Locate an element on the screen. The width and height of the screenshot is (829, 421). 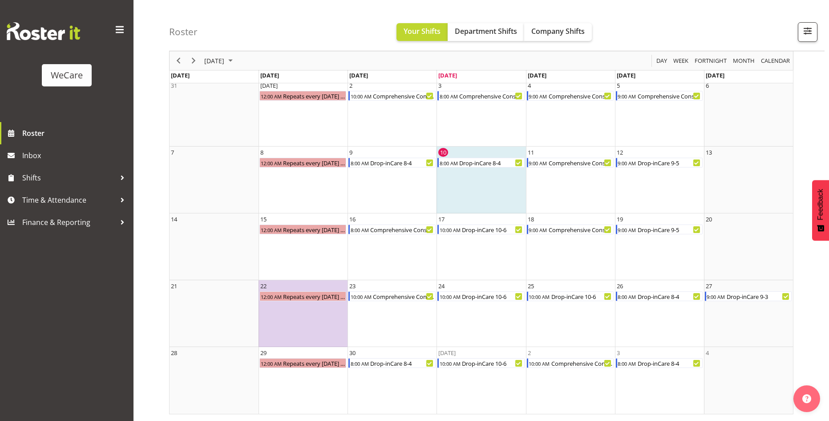
span: Month is located at coordinates (744, 61).